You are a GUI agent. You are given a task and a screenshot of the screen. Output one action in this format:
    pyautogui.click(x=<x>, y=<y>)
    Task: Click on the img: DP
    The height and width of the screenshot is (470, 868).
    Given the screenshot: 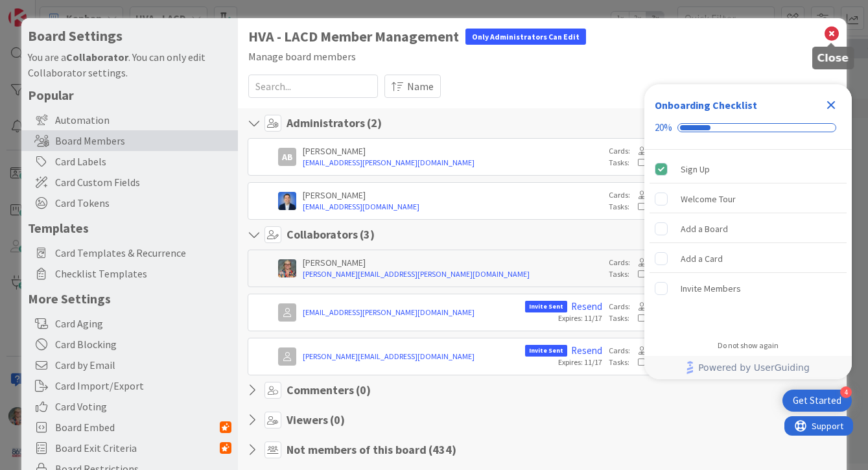 What is the action you would take?
    pyautogui.click(x=287, y=201)
    